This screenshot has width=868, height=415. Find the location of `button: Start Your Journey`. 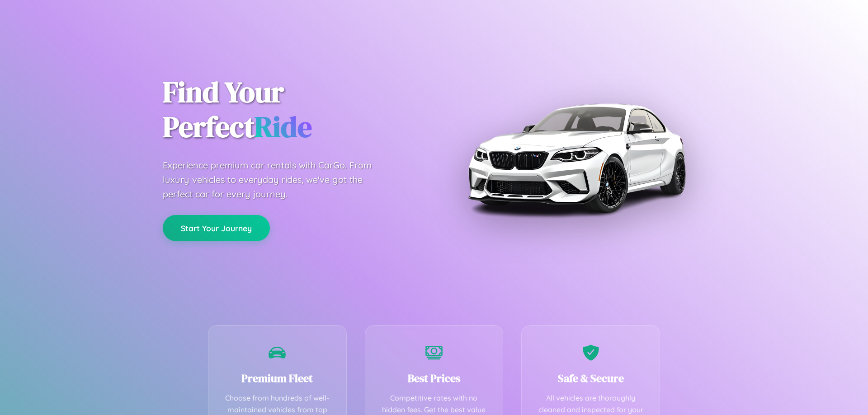

button: Start Your Journey is located at coordinates (216, 228).